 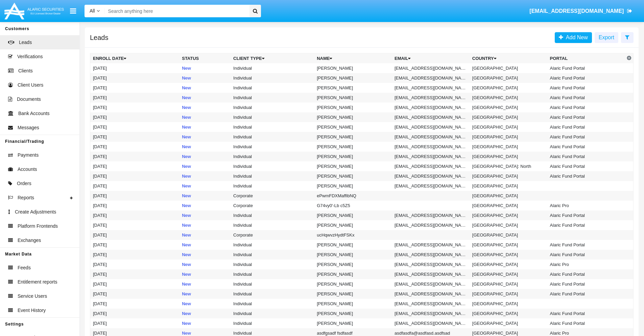 I want to click on span: Payments, so click(x=28, y=155).